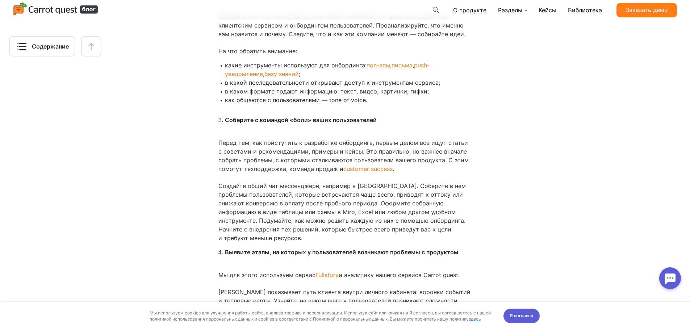  Describe the element at coordinates (368, 169) in the screenshot. I see `a: customer success` at that location.